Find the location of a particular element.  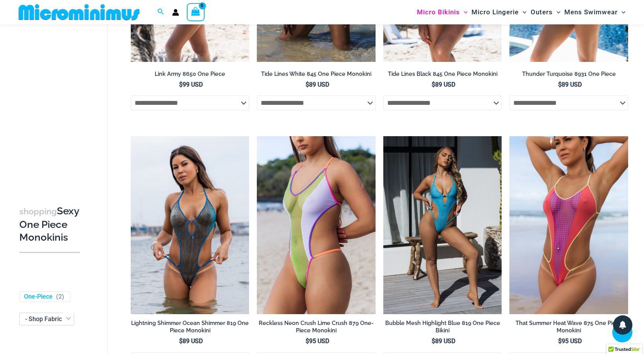

h2: Bubble Mesh Highlight Blue 819 One Piece Bikini is located at coordinates (442, 326).